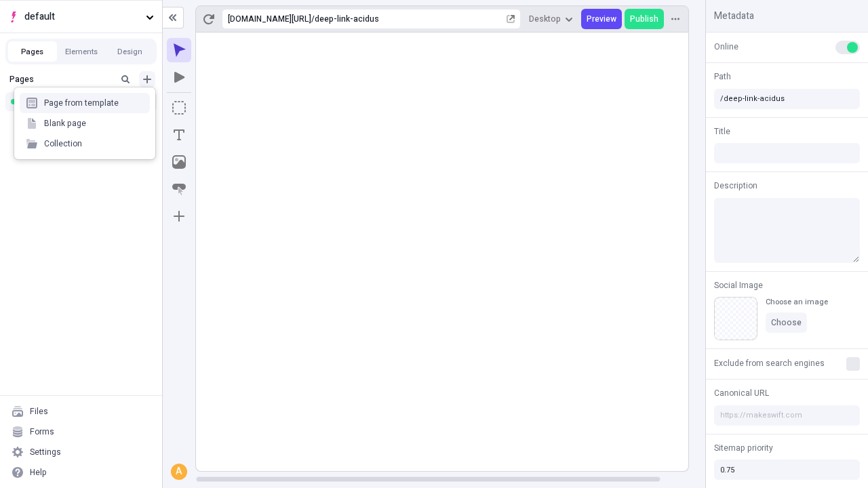 This screenshot has width=868, height=488. I want to click on div: Forms, so click(42, 432).